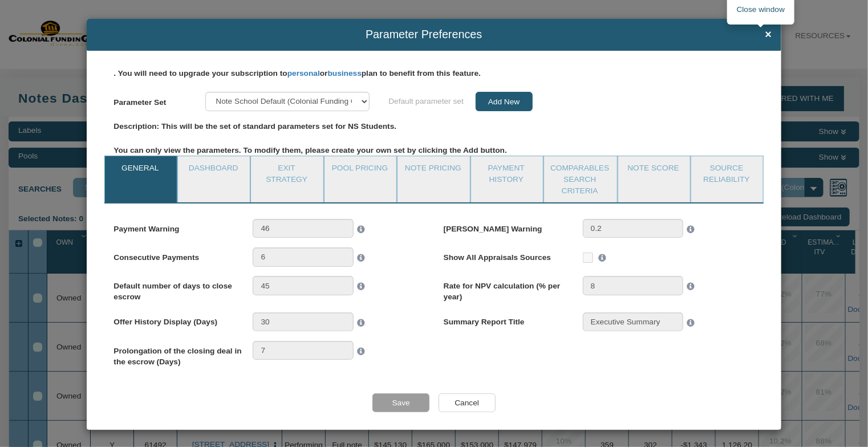 The image size is (868, 447). I want to click on label: . You will need to upgrade your subscription to or plan to benefit from this feature., so click(434, 73).